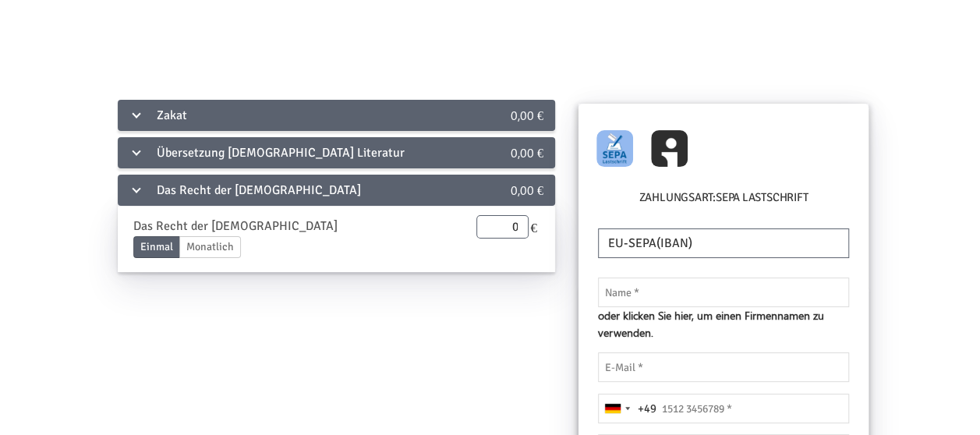 The image size is (980, 435). I want to click on label: Einmal, so click(157, 248).